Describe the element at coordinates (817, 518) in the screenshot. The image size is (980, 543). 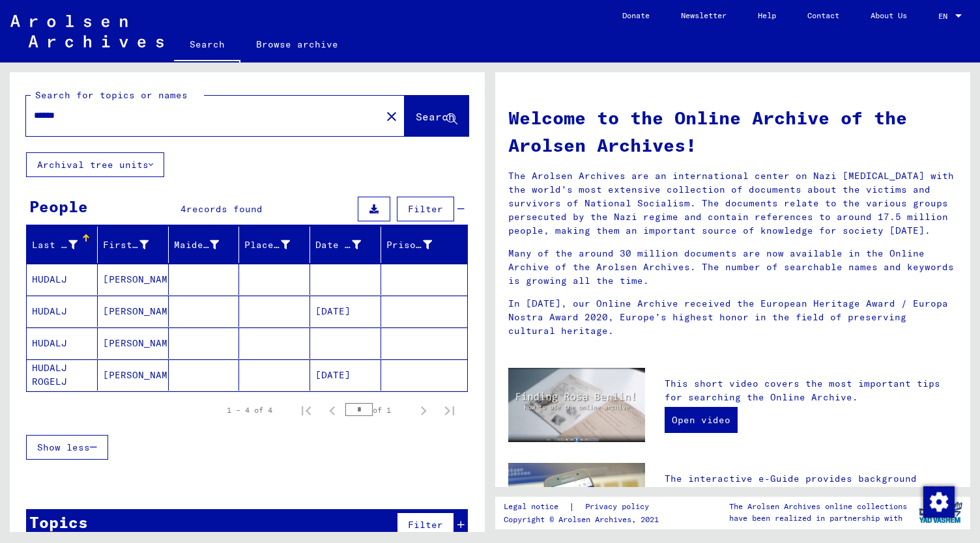
I see `p: have been realized in partnership with` at that location.